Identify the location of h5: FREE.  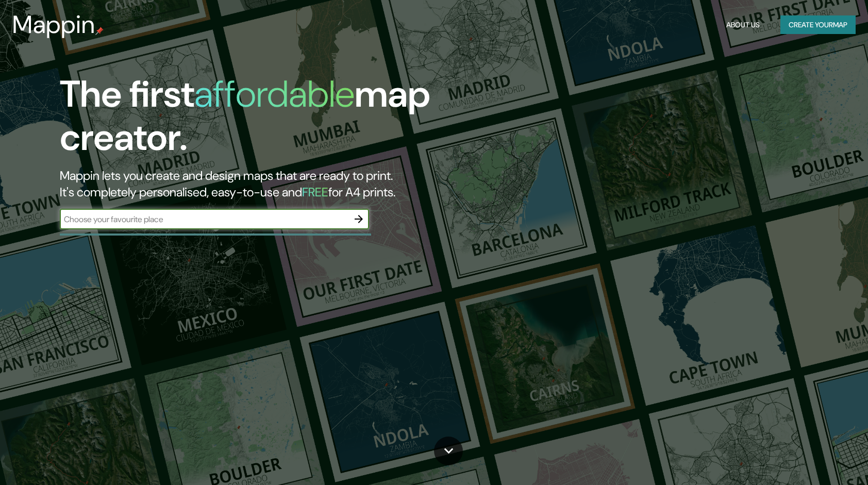
(315, 191).